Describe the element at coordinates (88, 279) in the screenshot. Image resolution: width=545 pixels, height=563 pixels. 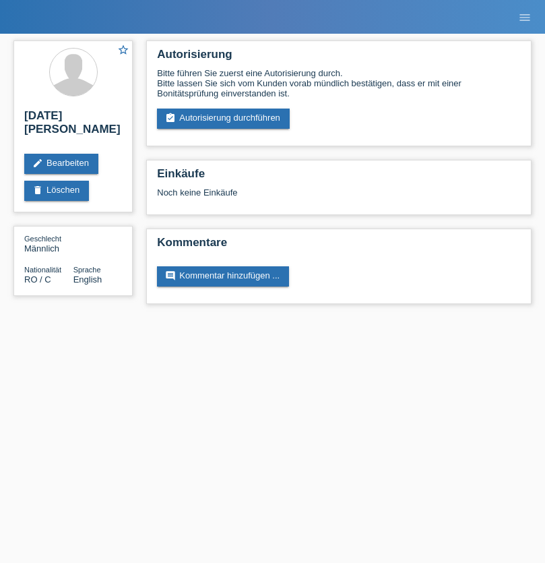
I see `span: English` at that location.